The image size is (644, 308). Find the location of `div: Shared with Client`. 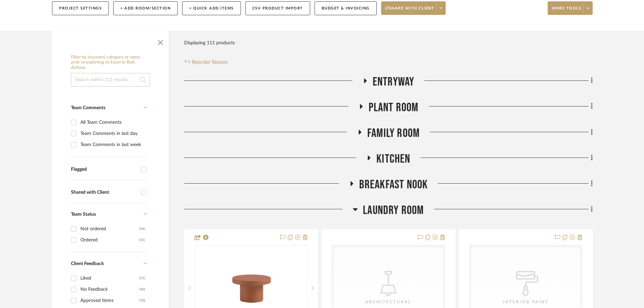

div: Shared with Client is located at coordinates (104, 192).